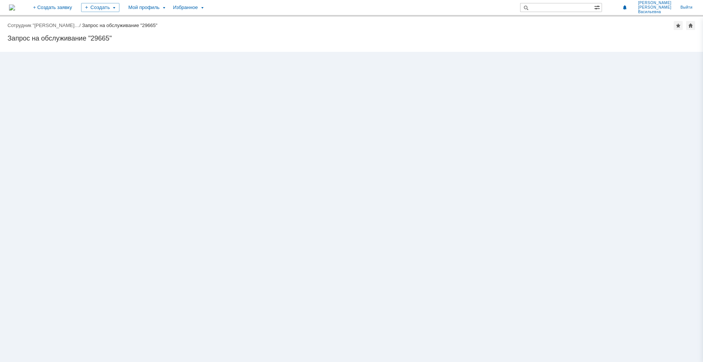 The width and height of the screenshot is (703, 362). What do you see at coordinates (598, 7) in the screenshot?
I see `span: Расширенный поиск` at bounding box center [598, 7].